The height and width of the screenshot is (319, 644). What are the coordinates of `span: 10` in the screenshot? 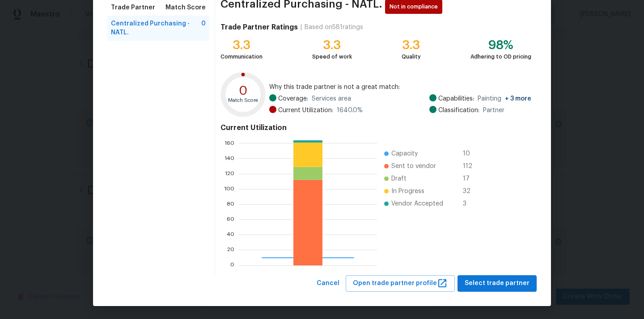 It's located at (470, 154).